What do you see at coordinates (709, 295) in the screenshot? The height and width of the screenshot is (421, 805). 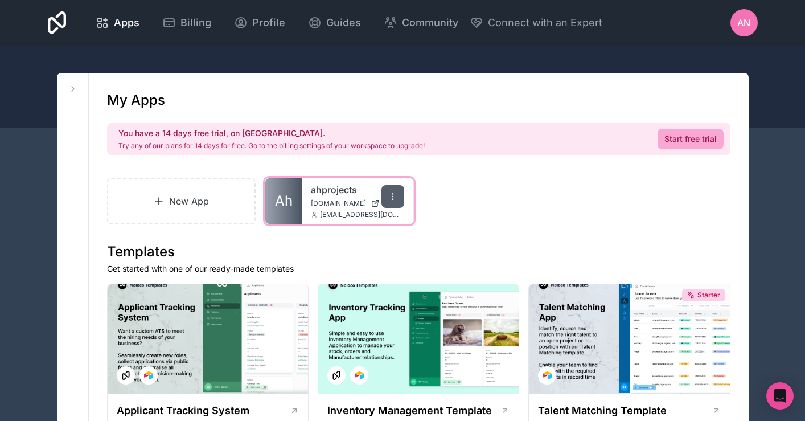 I see `span: Starter` at bounding box center [709, 295].